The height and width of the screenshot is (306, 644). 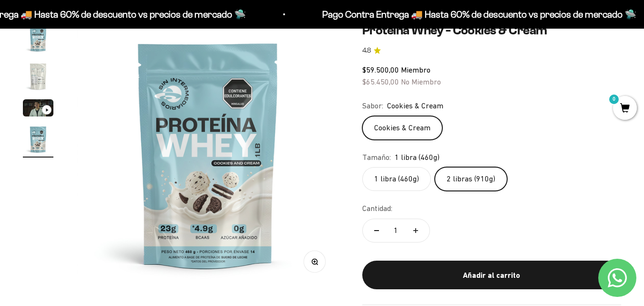 What do you see at coordinates (492, 275) in the screenshot?
I see `div: Añadir al carrito` at bounding box center [492, 275].